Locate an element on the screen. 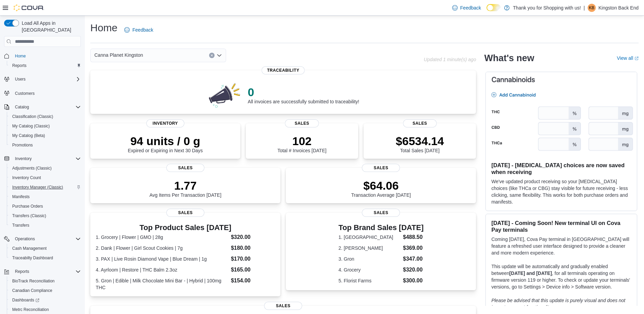 This screenshot has height=314, width=644. div: Expired or Expiring in Next 30 Days is located at coordinates (165, 144).